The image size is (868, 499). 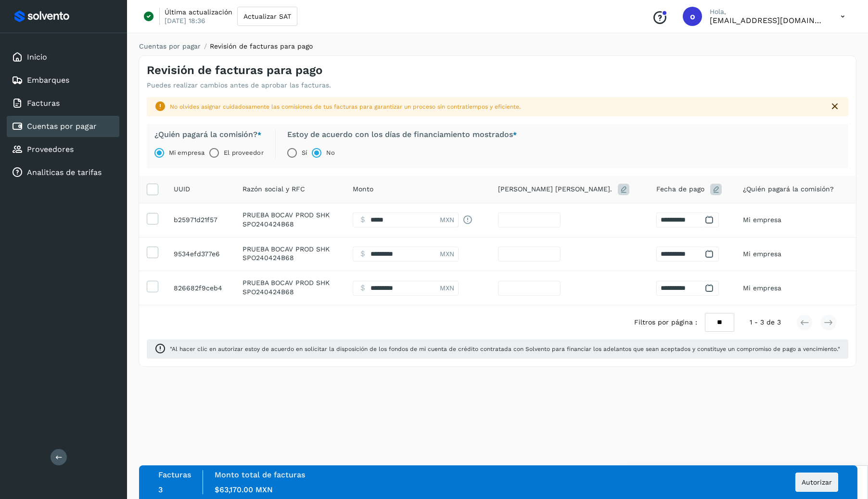 I want to click on label: ¿Quién pagará la comisión?, so click(x=208, y=135).